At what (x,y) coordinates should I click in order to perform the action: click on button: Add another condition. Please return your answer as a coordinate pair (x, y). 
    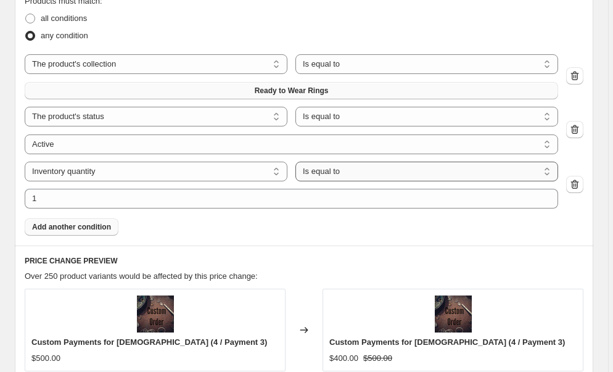
    Looking at the image, I should click on (72, 227).